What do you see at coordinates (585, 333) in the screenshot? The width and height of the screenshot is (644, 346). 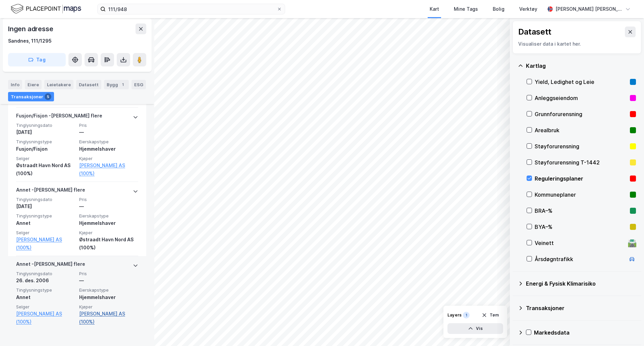 I see `div: Markedsdata` at bounding box center [585, 333].